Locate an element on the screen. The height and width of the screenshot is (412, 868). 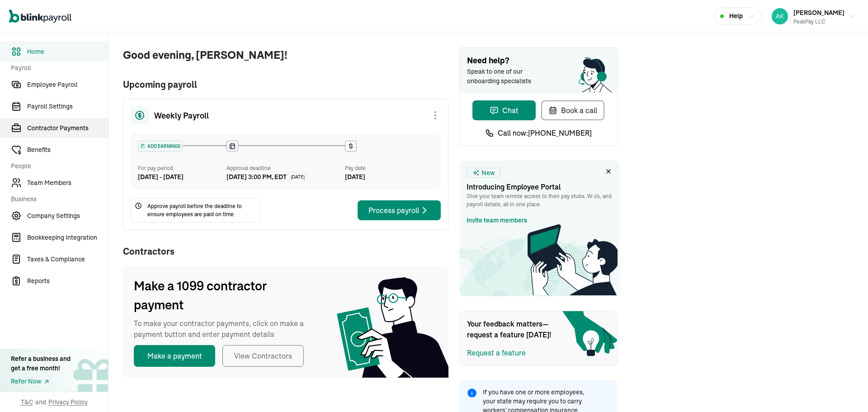
div: Chat Widget is located at coordinates (767, 230).